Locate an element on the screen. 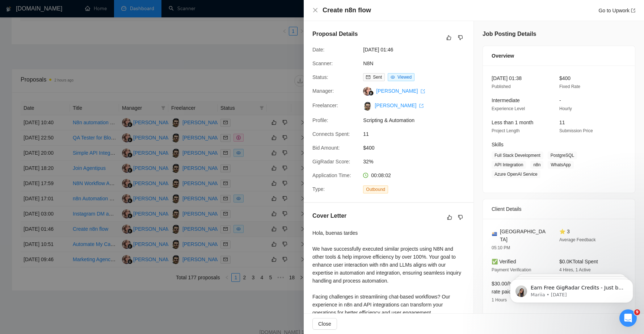 This screenshot has height=334, width=644. span: Scanner: is located at coordinates (323, 63).